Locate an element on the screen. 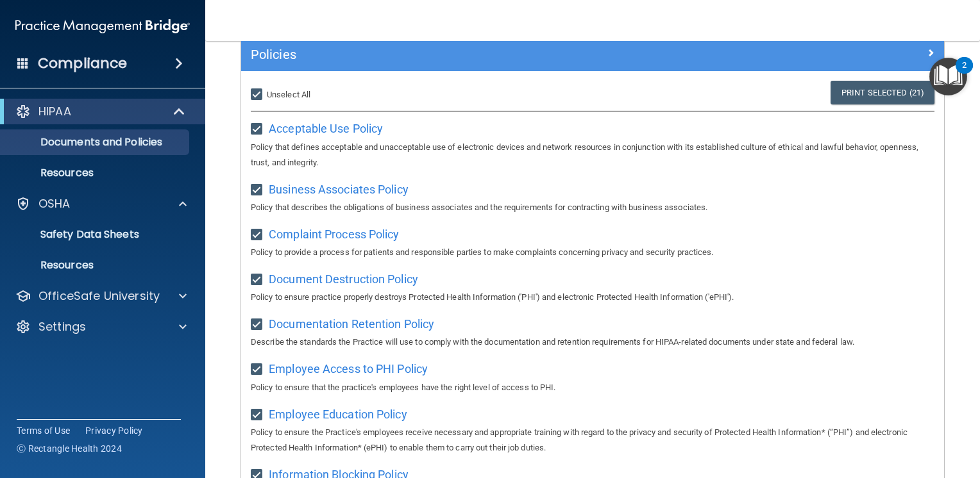 The width and height of the screenshot is (980, 478). div: 2 is located at coordinates (964, 74).